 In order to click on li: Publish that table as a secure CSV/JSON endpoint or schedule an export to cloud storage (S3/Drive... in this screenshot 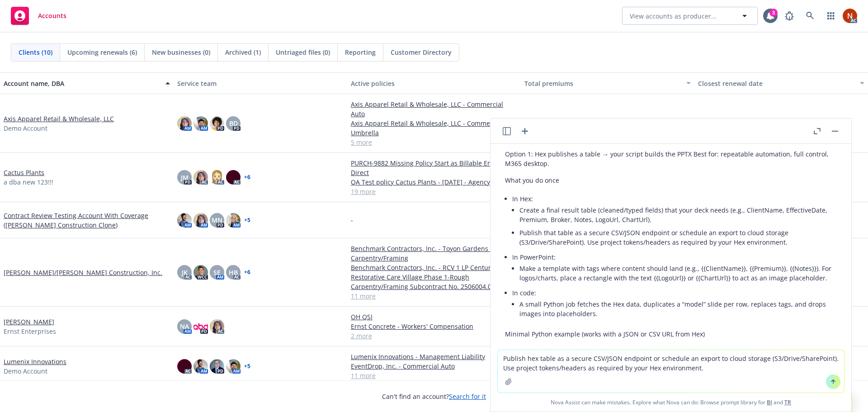, I will do `click(678, 237)`.